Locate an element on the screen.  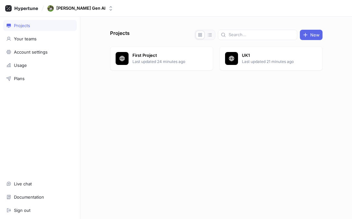
p: UK1 is located at coordinates (273, 56).